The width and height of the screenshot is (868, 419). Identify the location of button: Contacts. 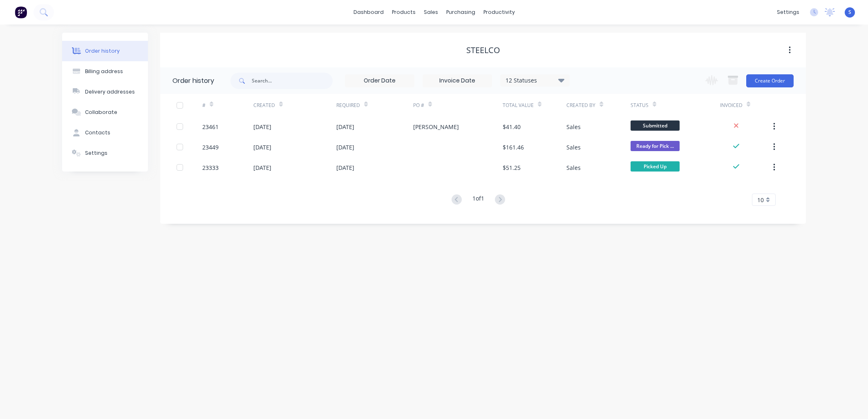
(105, 133).